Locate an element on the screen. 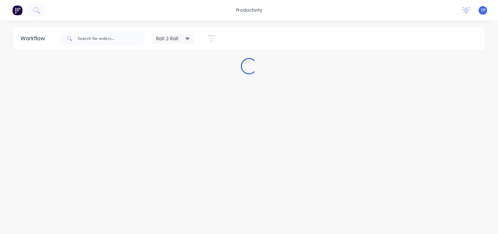  div: Workflow is located at coordinates (34, 38).